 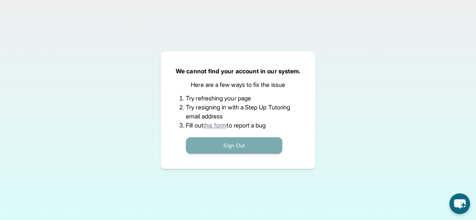 What do you see at coordinates (460, 204) in the screenshot?
I see `button: chat-button` at bounding box center [460, 204].